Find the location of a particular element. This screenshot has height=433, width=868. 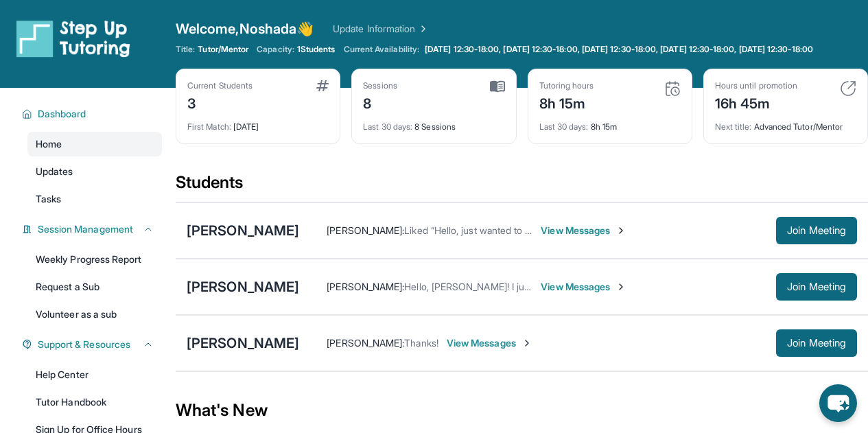

span: Tutor/Mentor is located at coordinates (223, 49).